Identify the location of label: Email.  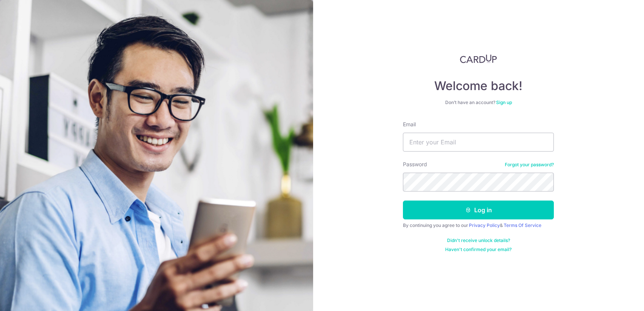
(409, 124).